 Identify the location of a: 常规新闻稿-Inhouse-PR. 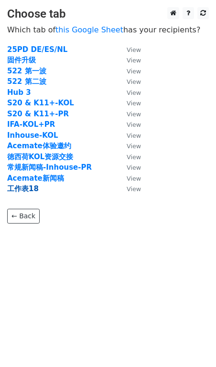
(49, 167).